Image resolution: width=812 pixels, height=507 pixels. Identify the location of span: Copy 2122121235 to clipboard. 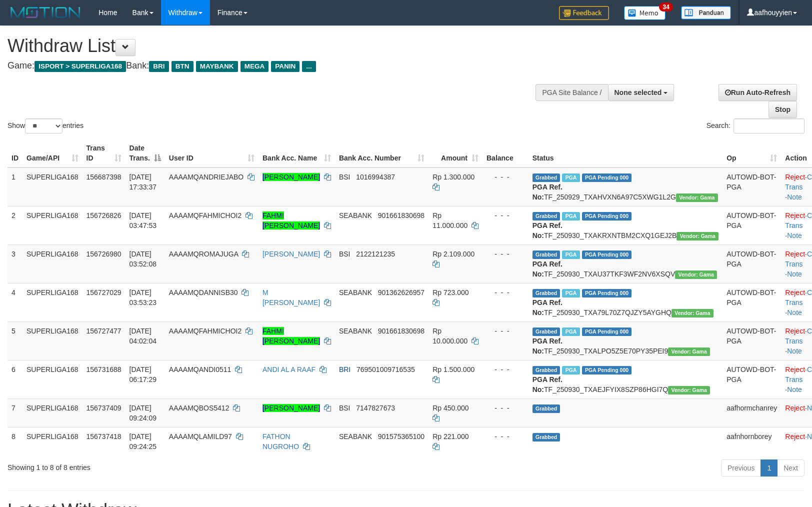
(375, 254).